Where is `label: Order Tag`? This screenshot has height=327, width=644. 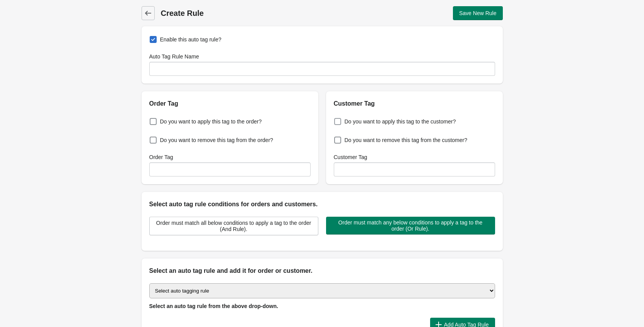 label: Order Tag is located at coordinates (162, 157).